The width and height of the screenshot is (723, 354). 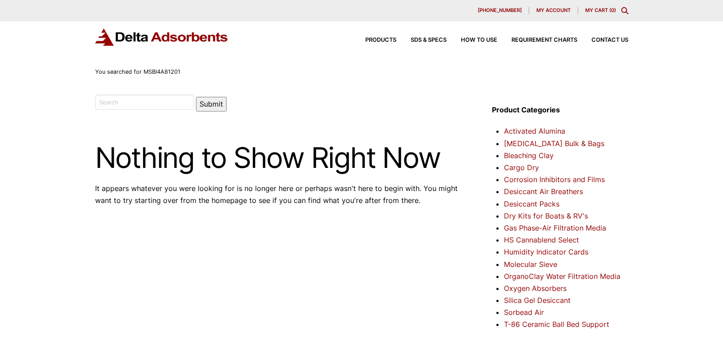 I want to click on img: Delta Adsorbents, so click(x=162, y=37).